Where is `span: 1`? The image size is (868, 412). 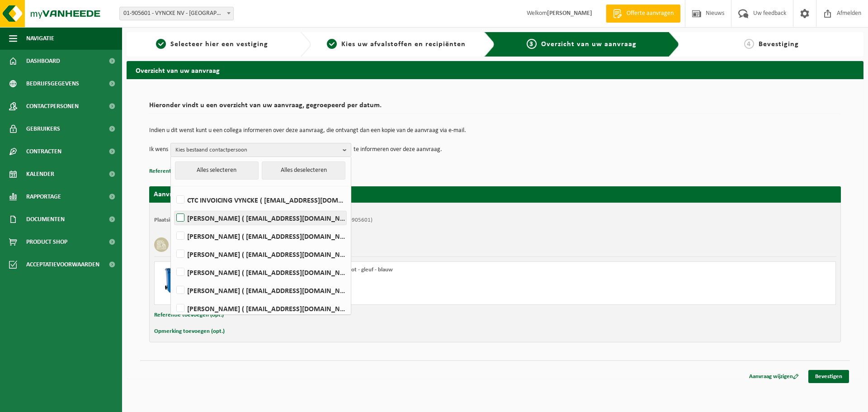
span: 1 is located at coordinates (161, 44).